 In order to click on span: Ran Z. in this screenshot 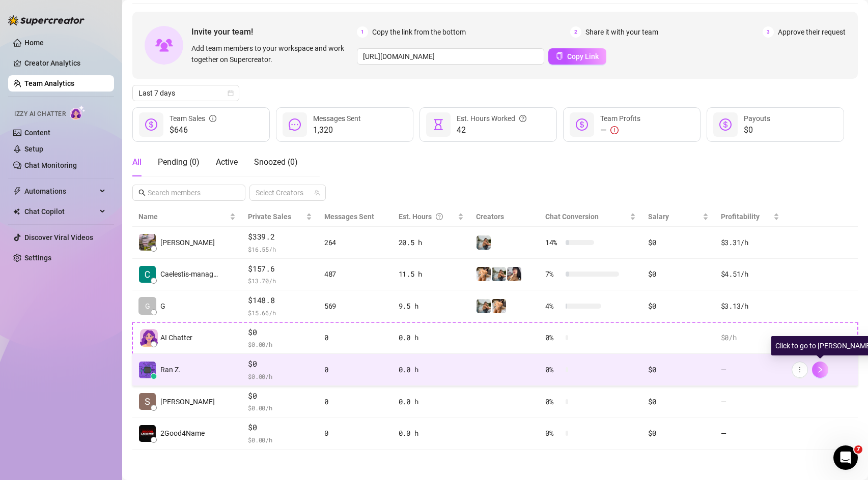, I will do `click(171, 370)`.